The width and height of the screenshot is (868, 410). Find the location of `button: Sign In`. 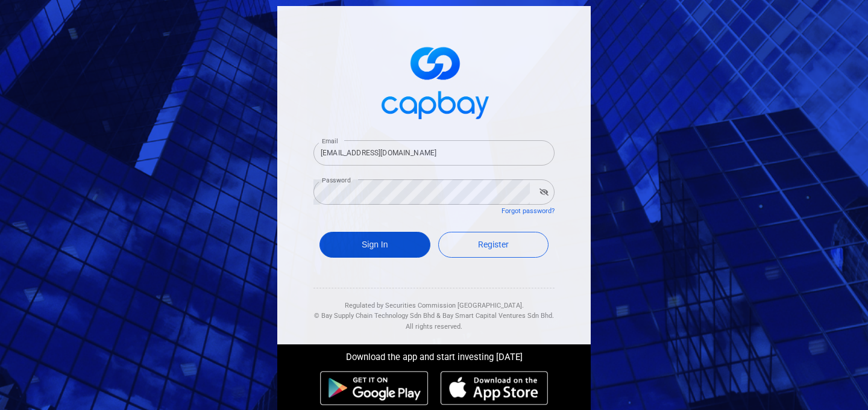

button: Sign In is located at coordinates (375, 245).